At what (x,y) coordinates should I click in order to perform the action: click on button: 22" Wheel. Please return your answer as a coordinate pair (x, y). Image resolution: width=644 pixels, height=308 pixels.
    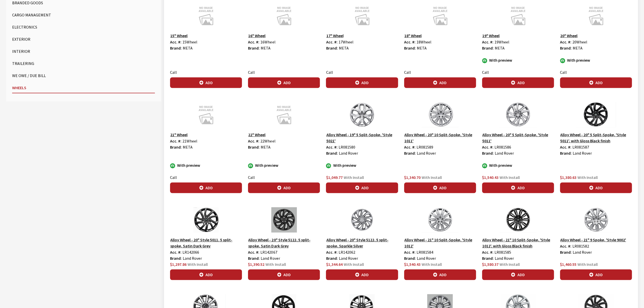
    Looking at the image, I should click on (256, 135).